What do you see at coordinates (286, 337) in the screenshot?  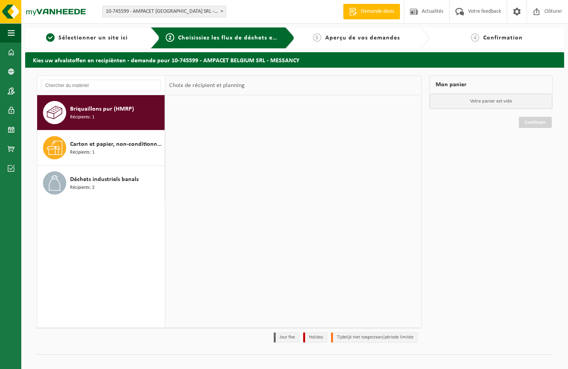 I see `li: Jour fixe` at bounding box center [286, 337].